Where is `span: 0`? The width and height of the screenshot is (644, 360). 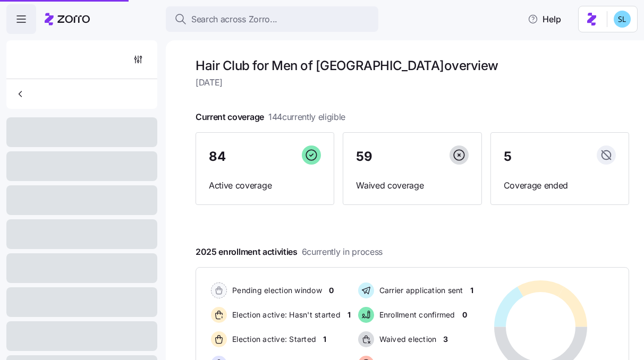 span: 0 is located at coordinates (464, 315).